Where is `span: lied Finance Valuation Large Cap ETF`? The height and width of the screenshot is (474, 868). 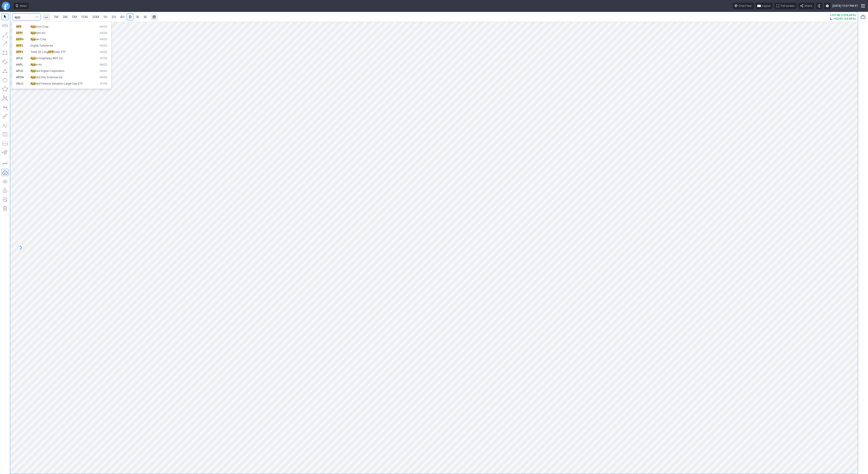
span: lied Finance Valuation Large Cap ETF is located at coordinates (59, 84).